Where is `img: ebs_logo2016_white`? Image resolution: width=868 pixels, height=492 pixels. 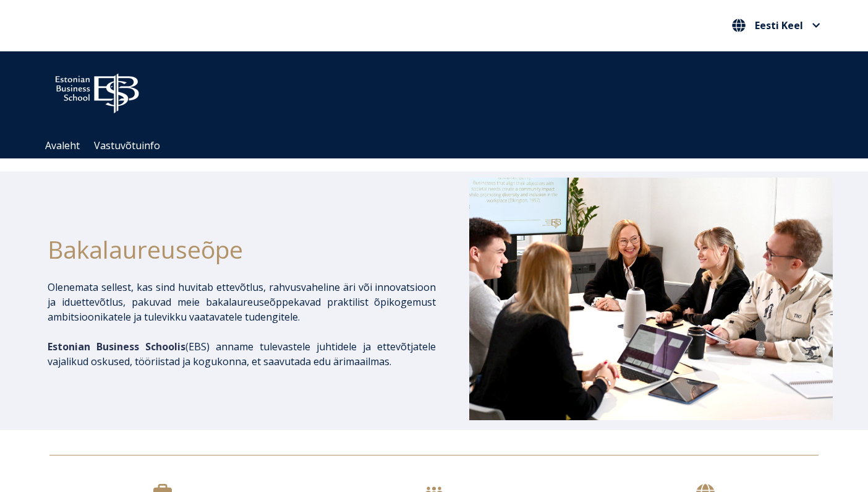
img: ebs_logo2016_white is located at coordinates (97, 90).